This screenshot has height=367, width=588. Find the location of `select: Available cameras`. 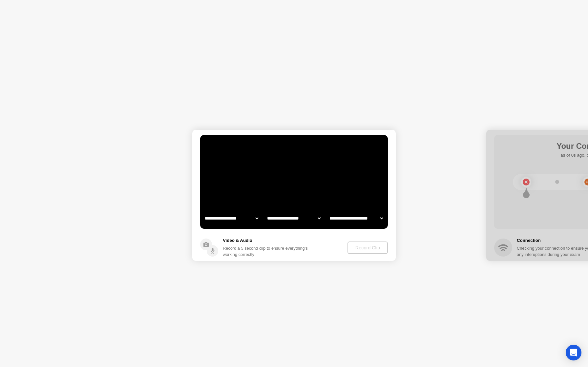

select: Available cameras is located at coordinates (231, 219).